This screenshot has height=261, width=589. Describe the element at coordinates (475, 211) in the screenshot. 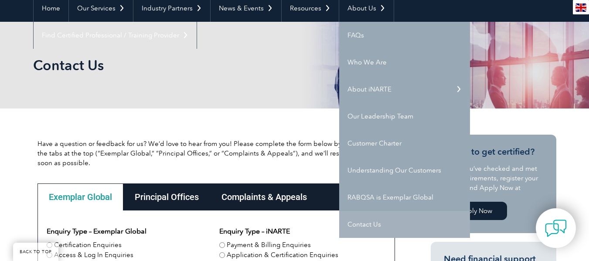

I see `a: Apply Now` at that location.